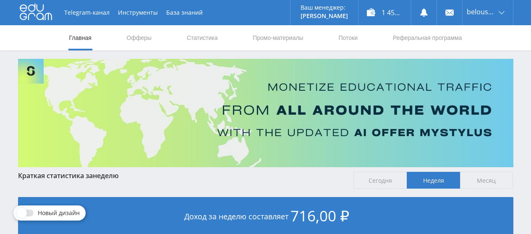 This screenshot has width=531, height=234. I want to click on p: Ваш менеджер:, so click(324, 8).